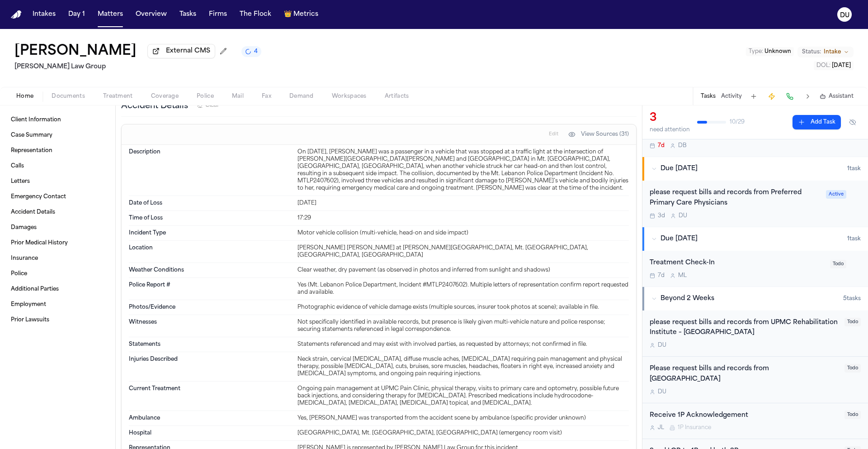 The height and width of the screenshot is (449, 868). What do you see at coordinates (755, 380) in the screenshot?
I see `div: Open task: Please request bills and records from St. Clair Hospital` at bounding box center [755, 380].